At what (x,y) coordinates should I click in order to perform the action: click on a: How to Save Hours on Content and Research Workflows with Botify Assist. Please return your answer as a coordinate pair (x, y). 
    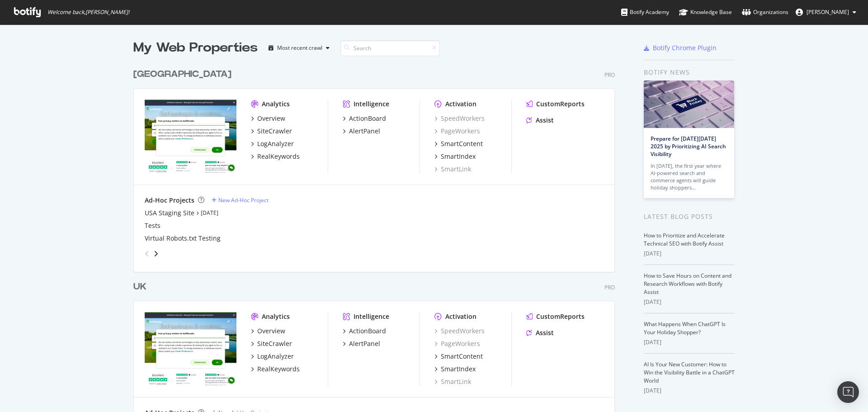
    Looking at the image, I should click on (688, 284).